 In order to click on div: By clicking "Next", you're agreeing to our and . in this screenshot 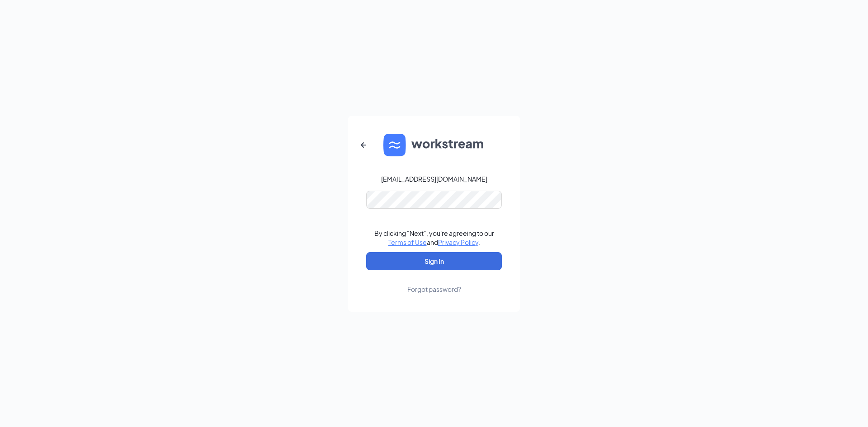, I will do `click(434, 238)`.